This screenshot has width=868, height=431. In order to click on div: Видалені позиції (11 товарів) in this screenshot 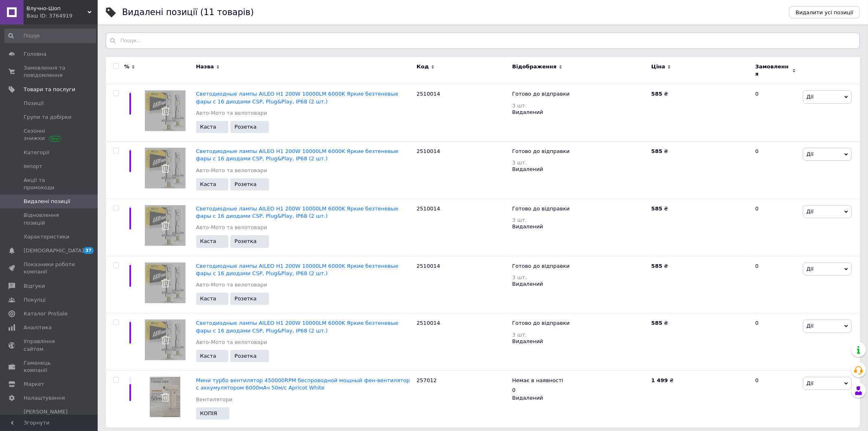, I will do `click(188, 12)`.